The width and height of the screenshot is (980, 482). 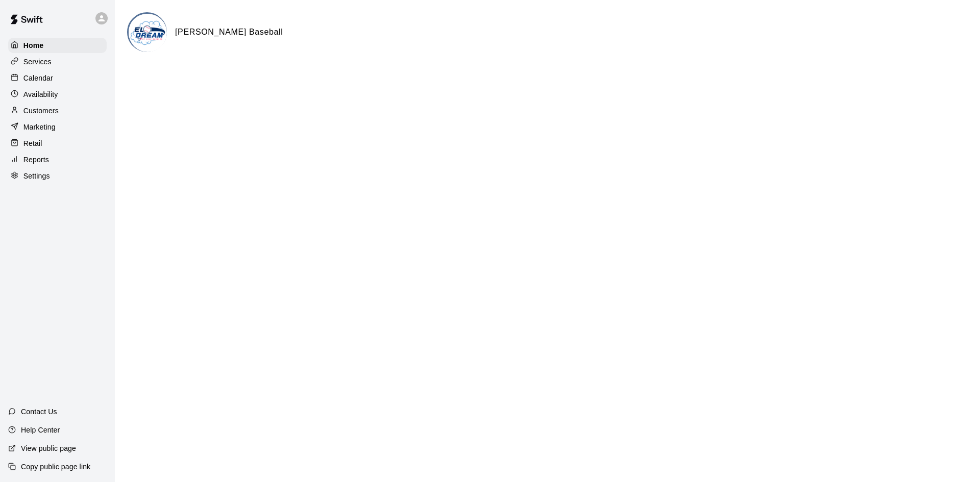 I want to click on a: Settings, so click(x=57, y=176).